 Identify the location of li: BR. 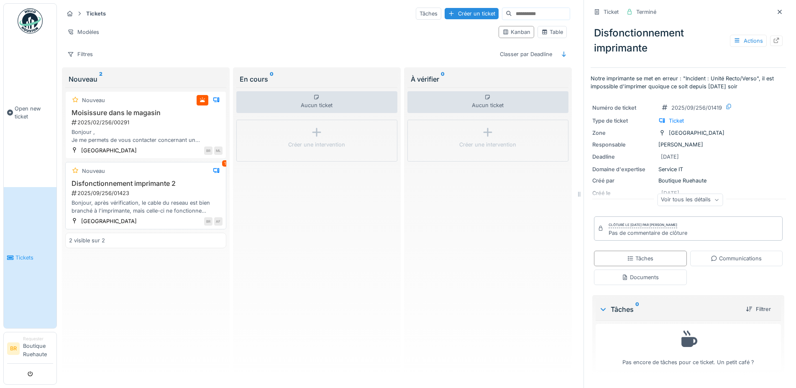
(13, 348).